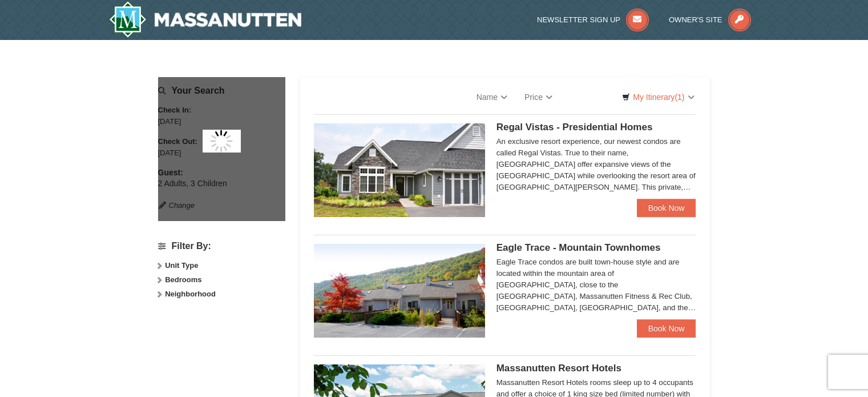 The height and width of the screenshot is (397, 868). What do you see at coordinates (574, 127) in the screenshot?
I see `span: Regal Vistas - Presidential Homes` at bounding box center [574, 127].